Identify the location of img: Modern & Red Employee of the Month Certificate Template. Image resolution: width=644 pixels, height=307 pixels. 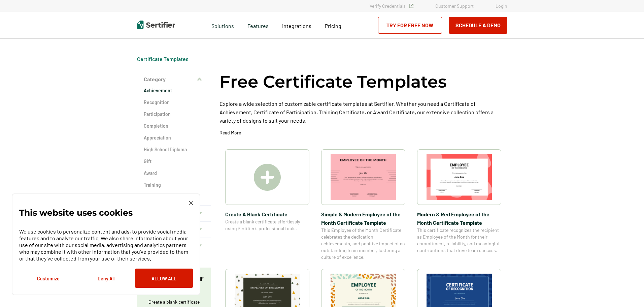
(459, 177).